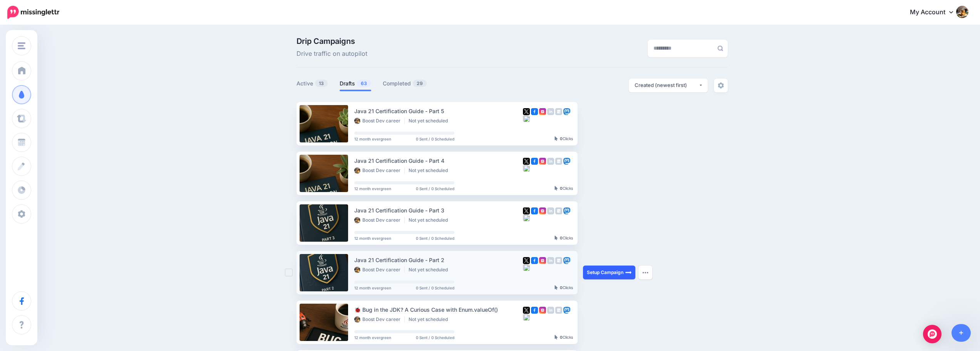 This screenshot has width=980, height=351. I want to click on div: Created (newest first), so click(667, 85).